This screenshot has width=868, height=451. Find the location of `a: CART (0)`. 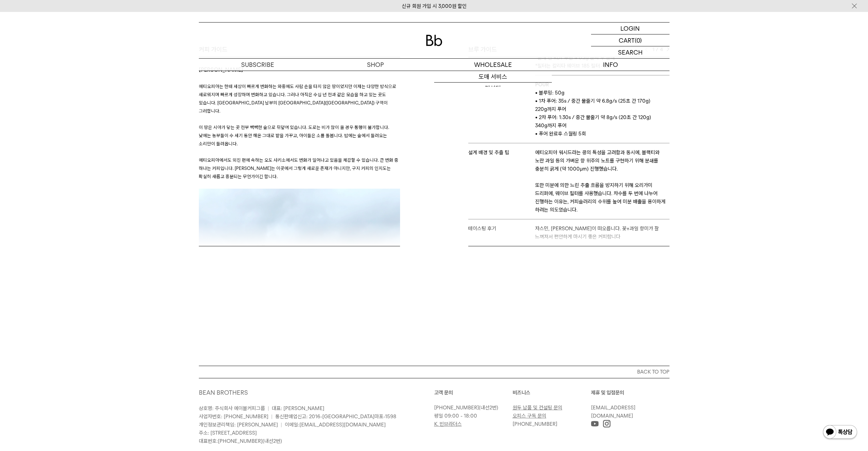

a: CART (0) is located at coordinates (631, 40).